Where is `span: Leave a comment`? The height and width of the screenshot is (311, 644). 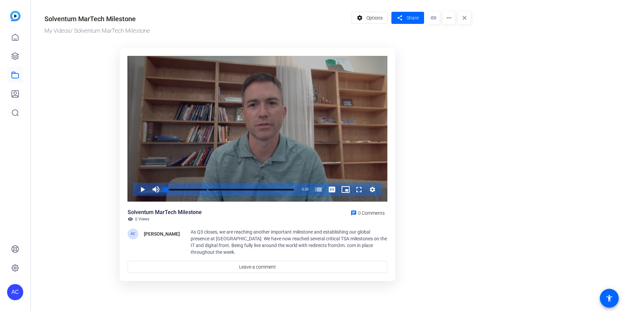 span: Leave a comment is located at coordinates (257, 267).